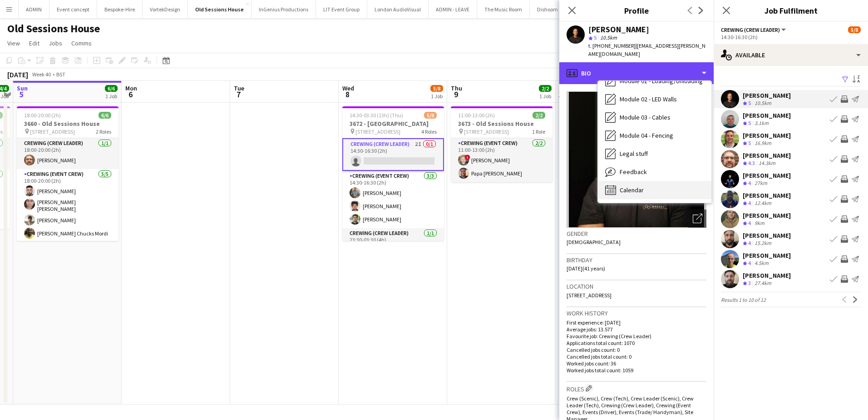  Describe the element at coordinates (502, 124) in the screenshot. I see `h3: 3673 - Old Sessions House` at that location.